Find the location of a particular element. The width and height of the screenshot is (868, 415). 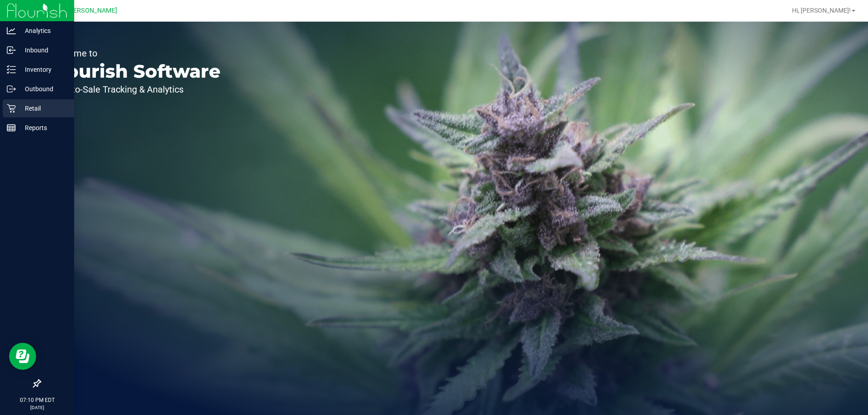

p: Inbound is located at coordinates (43, 50).